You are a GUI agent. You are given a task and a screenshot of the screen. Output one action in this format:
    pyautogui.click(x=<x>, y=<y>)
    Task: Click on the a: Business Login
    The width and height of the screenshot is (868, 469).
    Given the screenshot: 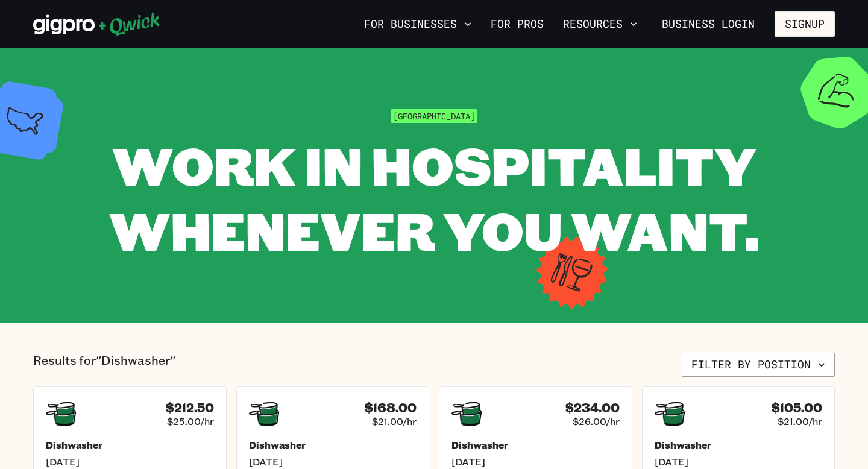 What is the action you would take?
    pyautogui.click(x=709, y=24)
    